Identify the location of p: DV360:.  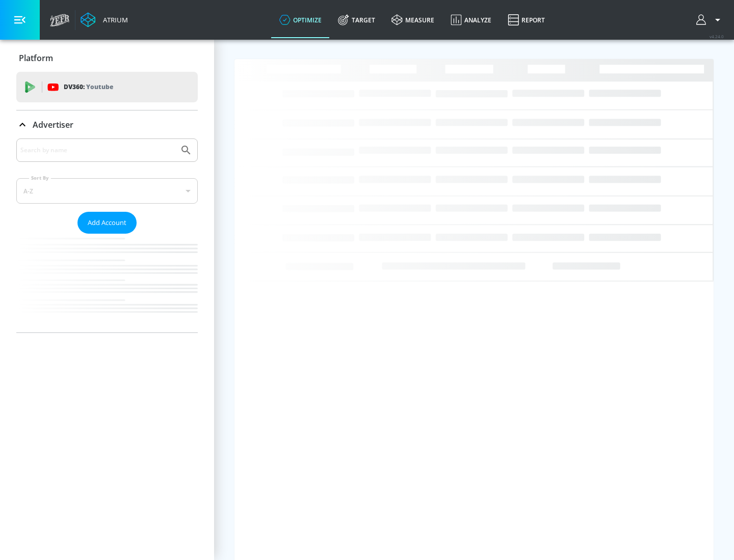
(88, 87).